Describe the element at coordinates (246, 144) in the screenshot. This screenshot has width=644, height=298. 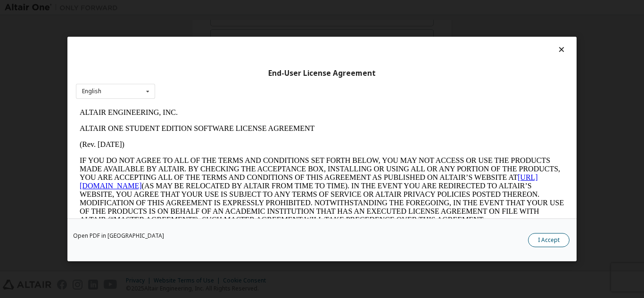
I see `p: This Altair One Student Edition Software License Agreement (“Agreement”) is between Altair Engine...` at that location.